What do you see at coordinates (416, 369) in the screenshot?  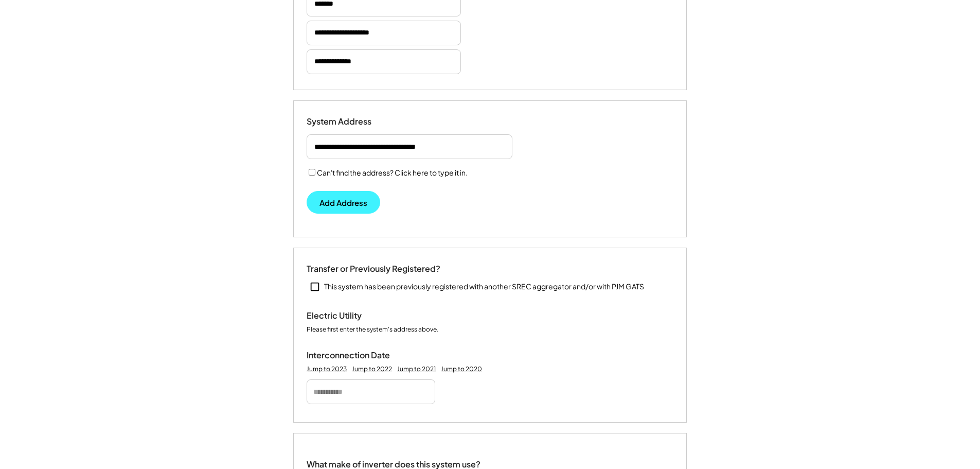 I see `div: Jump to 2021` at bounding box center [416, 369].